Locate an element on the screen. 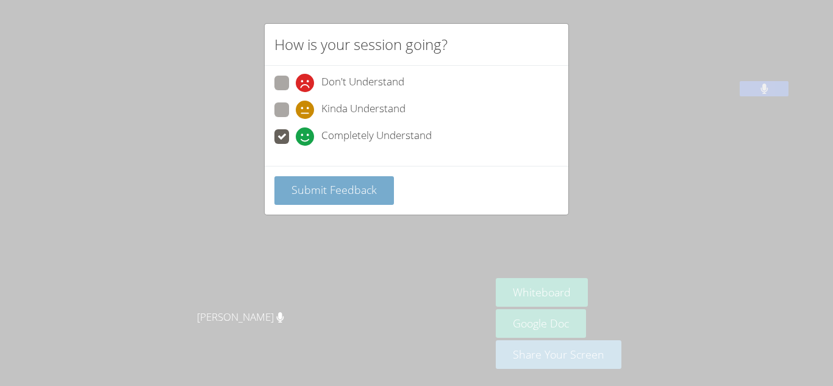  span: Kinda Understand is located at coordinates (363, 110).